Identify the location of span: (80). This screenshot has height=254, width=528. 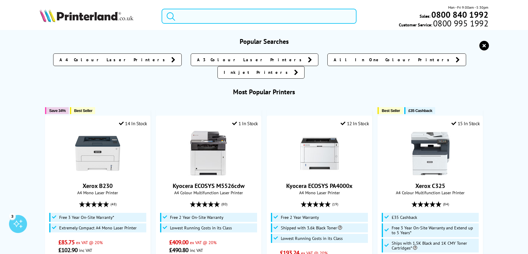
(224, 204).